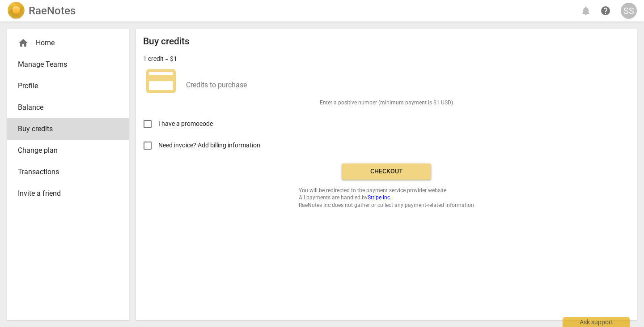 This screenshot has width=644, height=327. What do you see at coordinates (68, 193) in the screenshot?
I see `a: Invite a friend` at bounding box center [68, 193].